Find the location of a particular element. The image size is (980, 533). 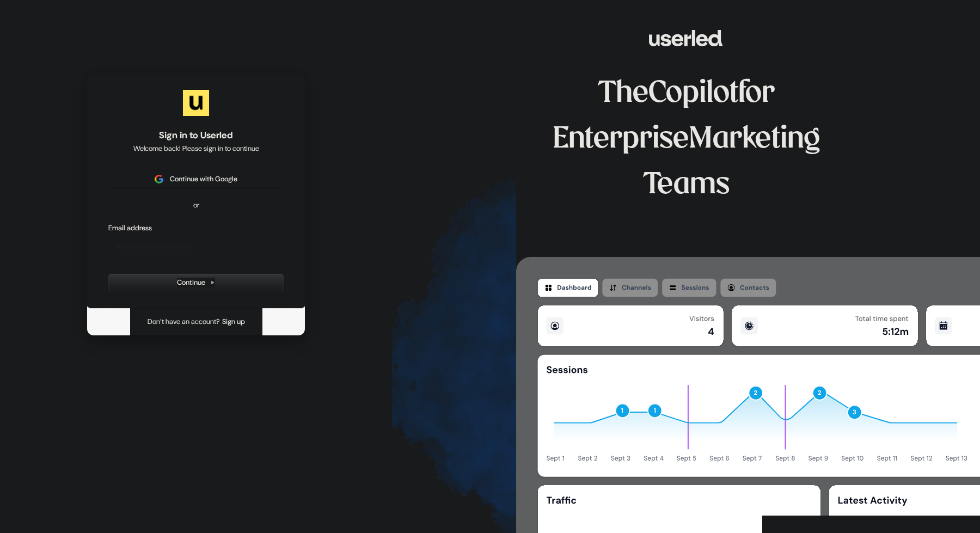

img: Userled is located at coordinates (196, 103).